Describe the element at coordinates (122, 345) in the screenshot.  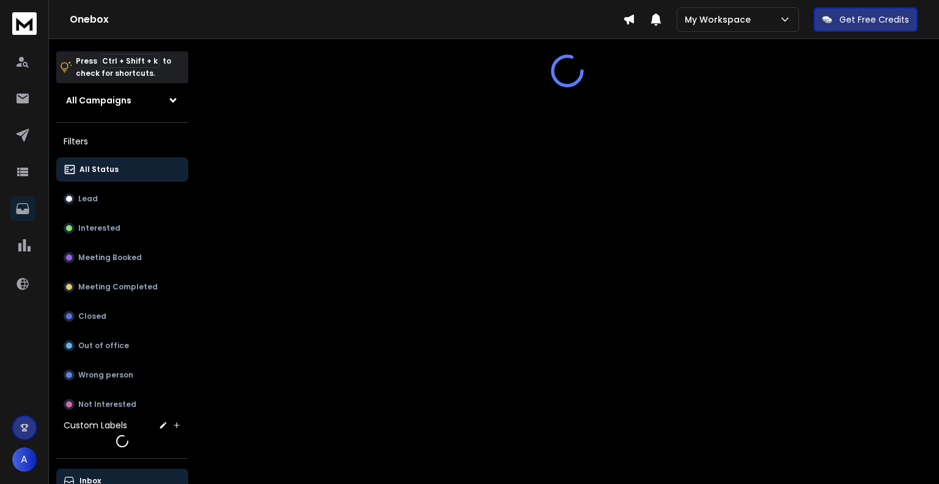
I see `button: Out of office` at that location.